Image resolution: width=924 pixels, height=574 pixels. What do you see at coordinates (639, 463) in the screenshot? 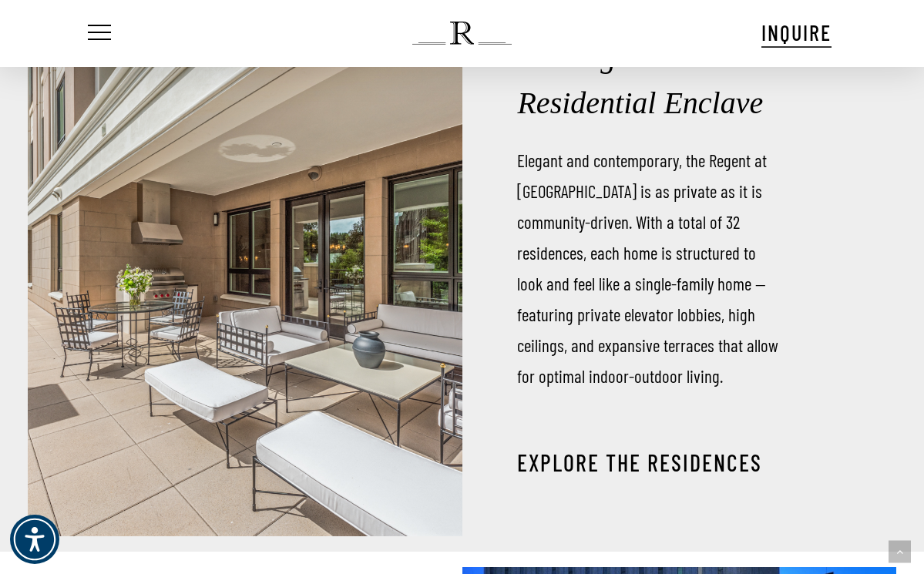
I see `a: EXPLORE THE RESIDENCES` at bounding box center [639, 463].